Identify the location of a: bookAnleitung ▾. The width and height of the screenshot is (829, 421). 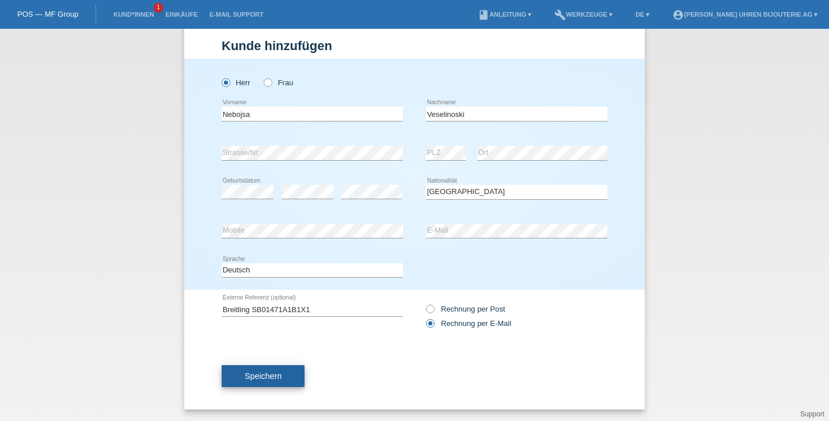
(505, 14).